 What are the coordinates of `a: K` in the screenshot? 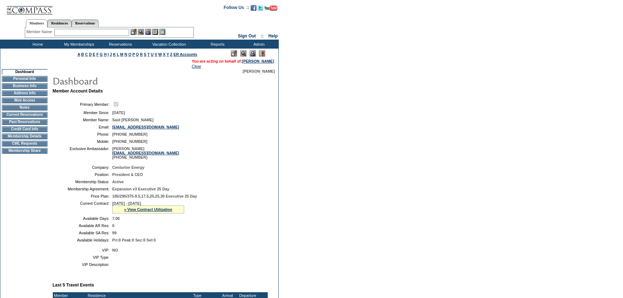 It's located at (114, 54).